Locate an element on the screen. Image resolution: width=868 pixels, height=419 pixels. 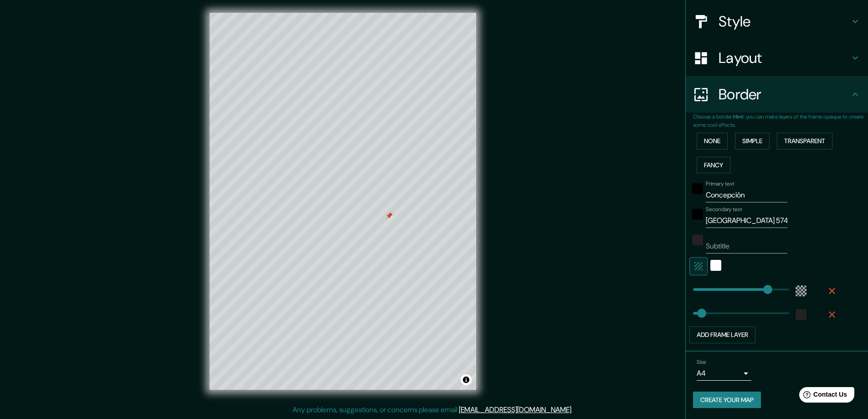
button: Simple is located at coordinates (753, 141).